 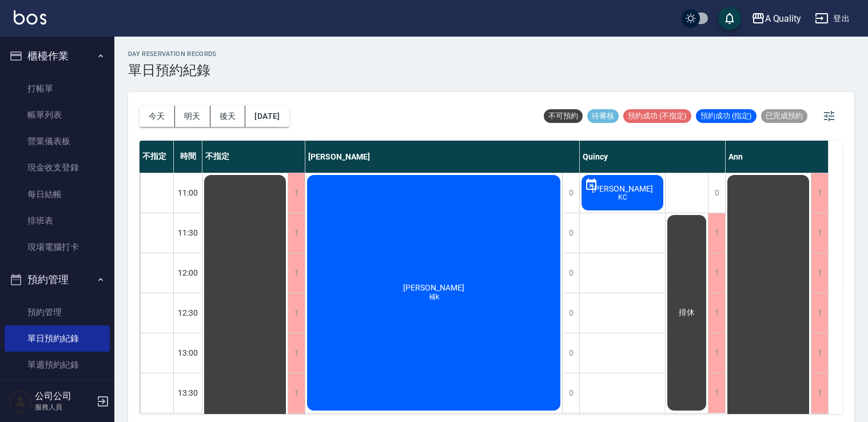 I want to click on h2: day Reservation records, so click(x=172, y=54).